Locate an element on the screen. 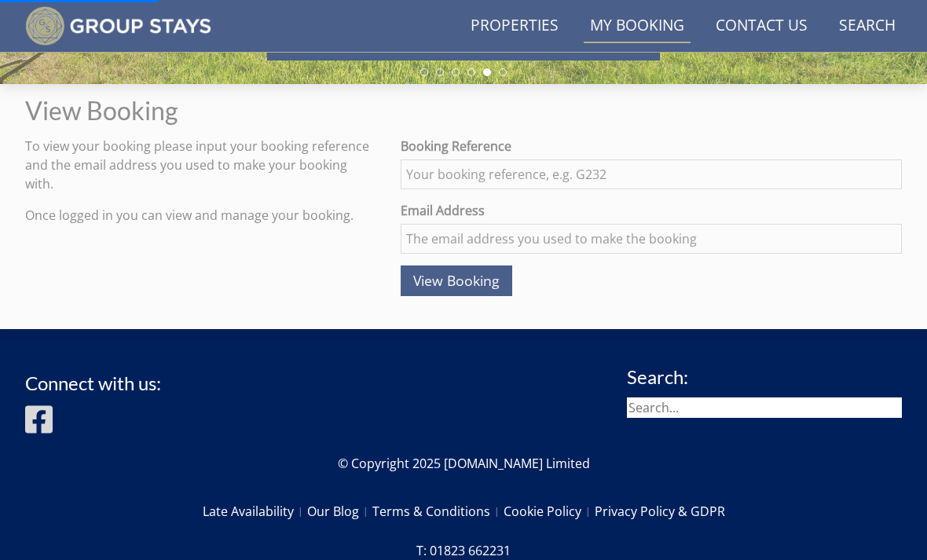 This screenshot has width=927, height=560. a: Our Blog is located at coordinates (339, 512).